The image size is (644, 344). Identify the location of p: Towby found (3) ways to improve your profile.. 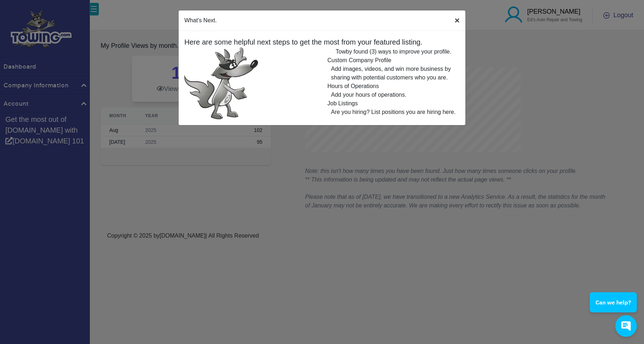
(393, 52).